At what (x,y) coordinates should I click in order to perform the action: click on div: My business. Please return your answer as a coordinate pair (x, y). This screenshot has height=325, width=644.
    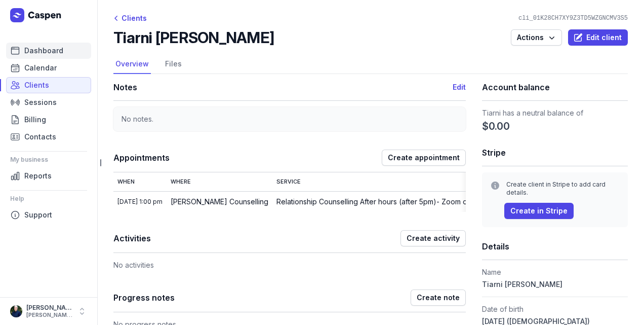
    Looking at the image, I should click on (49, 160).